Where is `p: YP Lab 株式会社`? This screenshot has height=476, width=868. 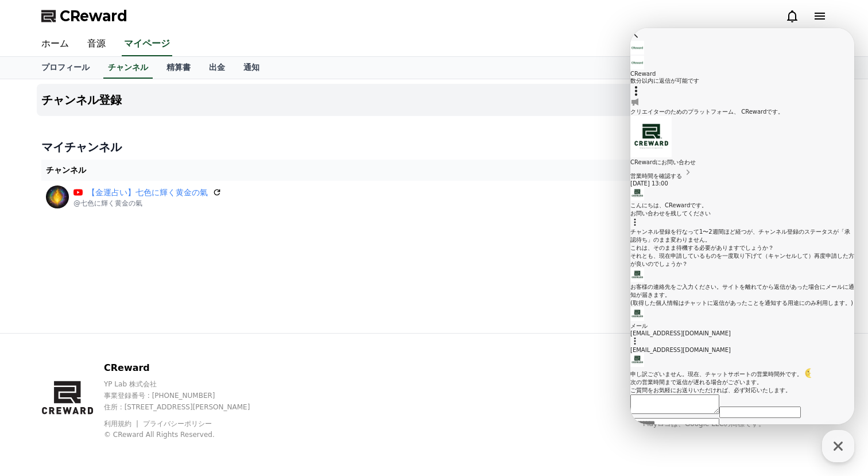
p: YP Lab 株式会社 is located at coordinates (186, 384).